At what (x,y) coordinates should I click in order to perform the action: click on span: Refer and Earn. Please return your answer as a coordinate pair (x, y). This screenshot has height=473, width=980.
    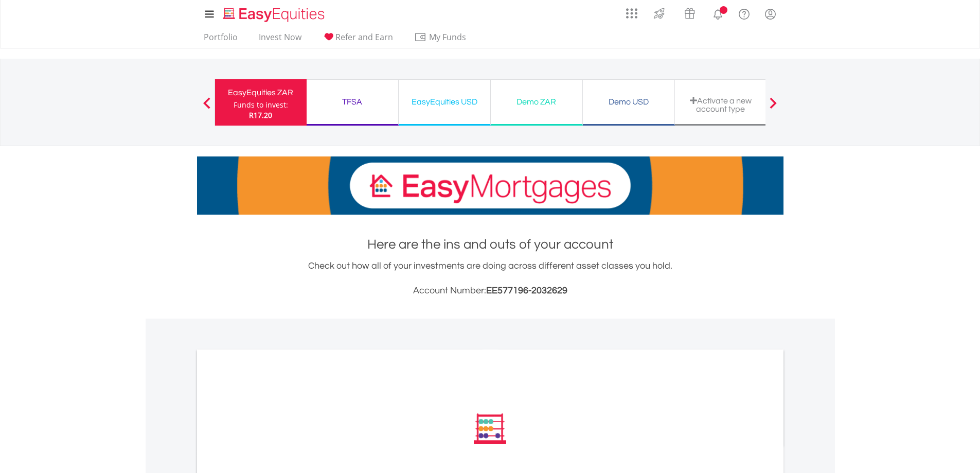
    Looking at the image, I should click on (364, 37).